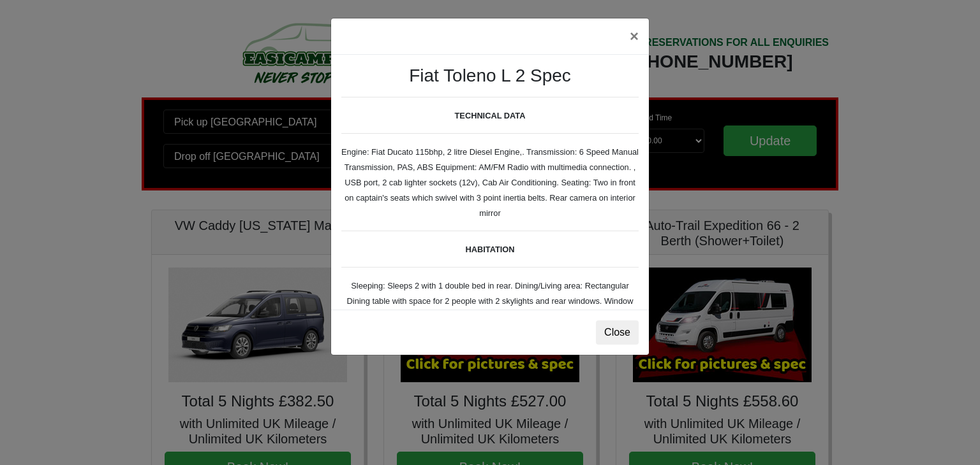  I want to click on h3: Fiat Toleno L 2 Spec, so click(490, 76).